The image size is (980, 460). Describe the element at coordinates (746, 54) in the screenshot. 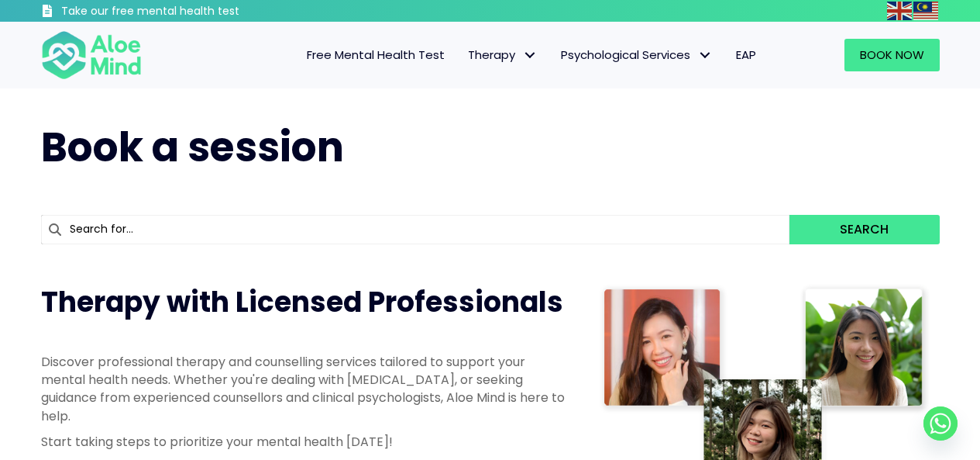

I see `span: EAP` at that location.